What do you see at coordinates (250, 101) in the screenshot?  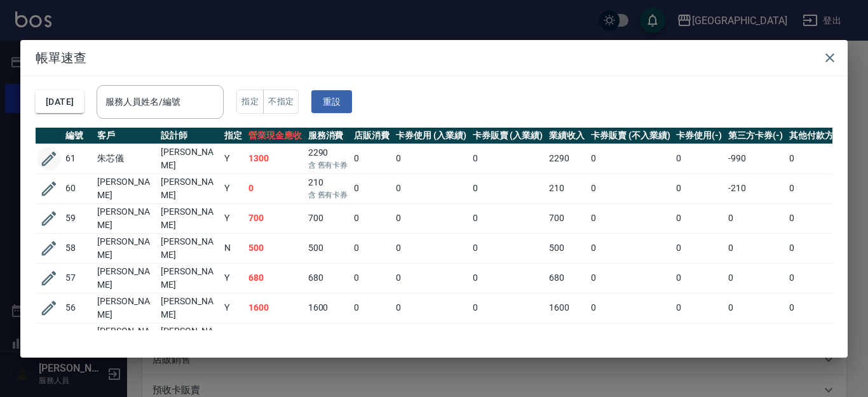 I see `button: 指定` at bounding box center [250, 101].